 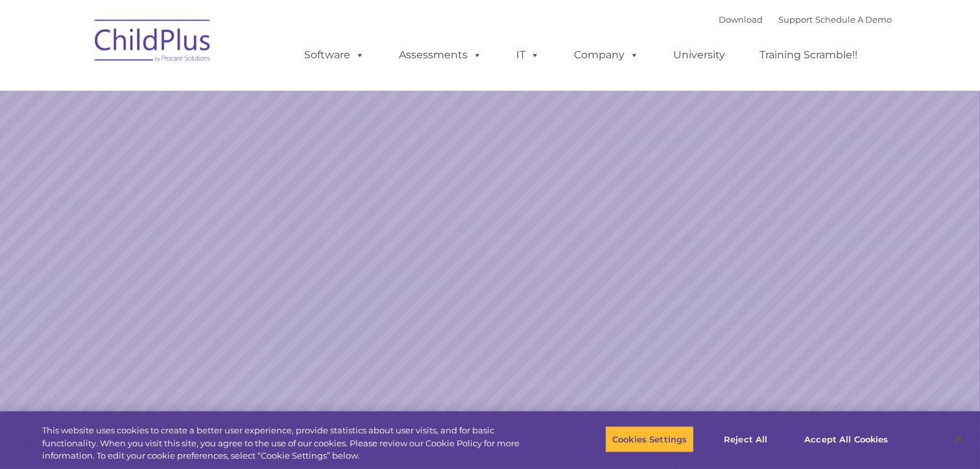 What do you see at coordinates (335, 55) in the screenshot?
I see `a: Software` at bounding box center [335, 55].